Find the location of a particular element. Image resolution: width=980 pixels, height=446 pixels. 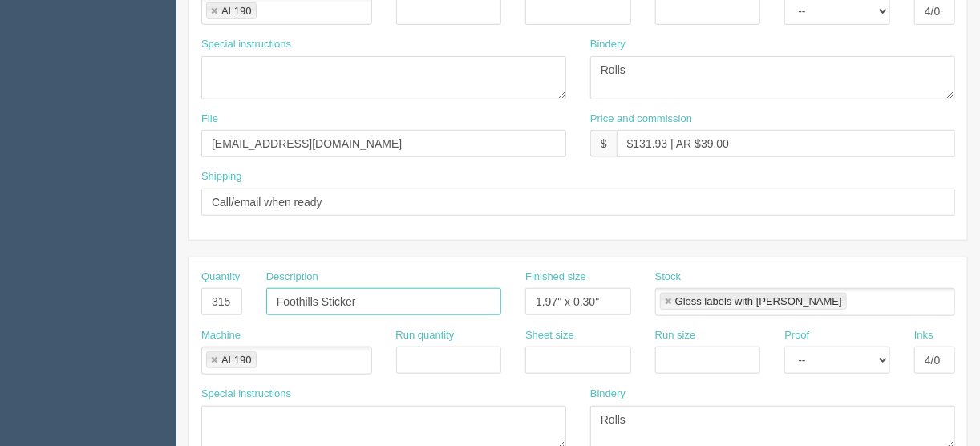

label: Price and commission is located at coordinates (640, 119).